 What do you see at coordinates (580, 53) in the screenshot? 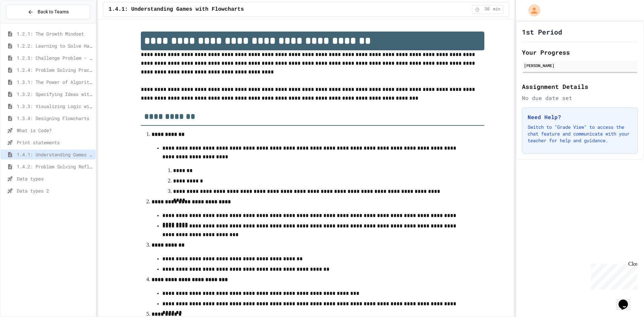
I see `h2: Your Progress` at bounding box center [580, 53].